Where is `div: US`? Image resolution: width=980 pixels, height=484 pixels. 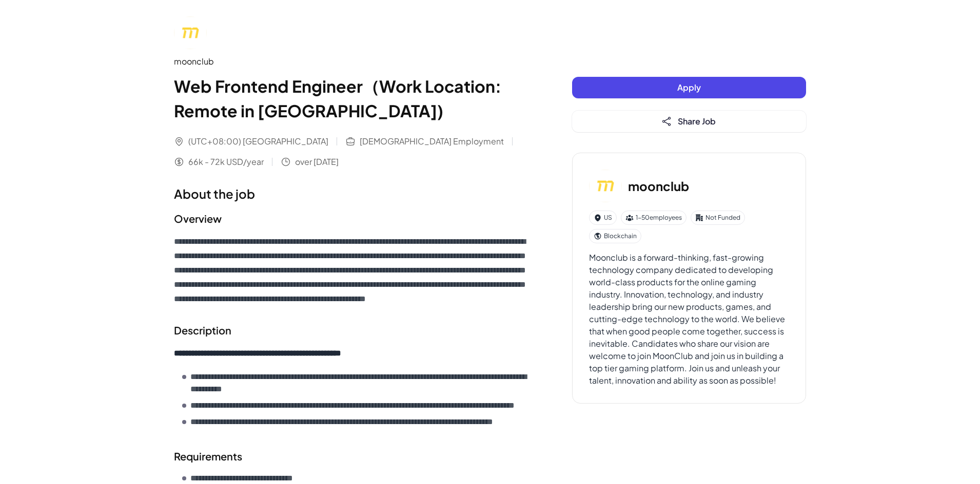 div: US is located at coordinates (602, 218).